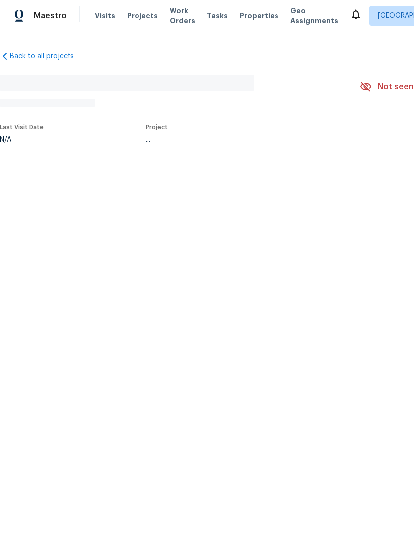  I want to click on span: Work Orders, so click(182, 16).